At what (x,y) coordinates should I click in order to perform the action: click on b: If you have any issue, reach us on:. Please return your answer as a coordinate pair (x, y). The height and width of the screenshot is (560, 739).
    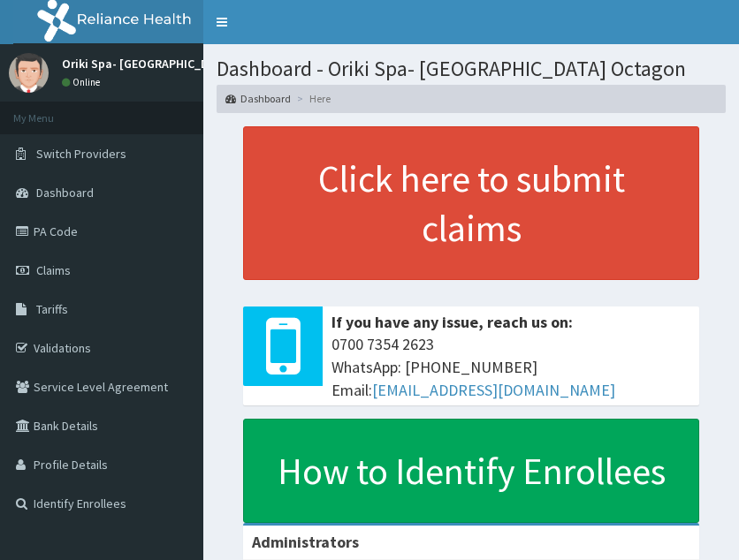
    Looking at the image, I should click on (452, 321).